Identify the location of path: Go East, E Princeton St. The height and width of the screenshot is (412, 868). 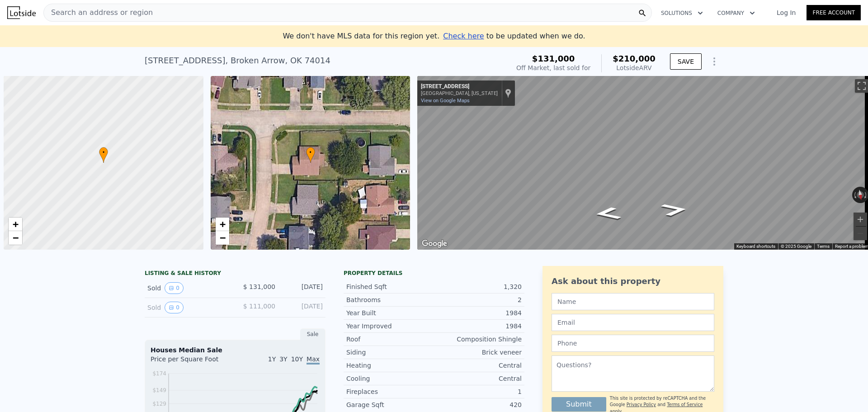
(607, 214).